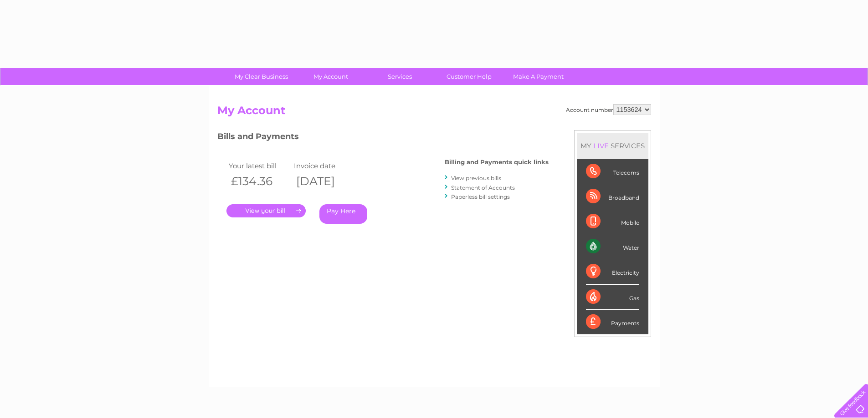 Image resolution: width=868 pixels, height=418 pixels. What do you see at coordinates (480, 197) in the screenshot?
I see `a: Paperless bill settings` at bounding box center [480, 197].